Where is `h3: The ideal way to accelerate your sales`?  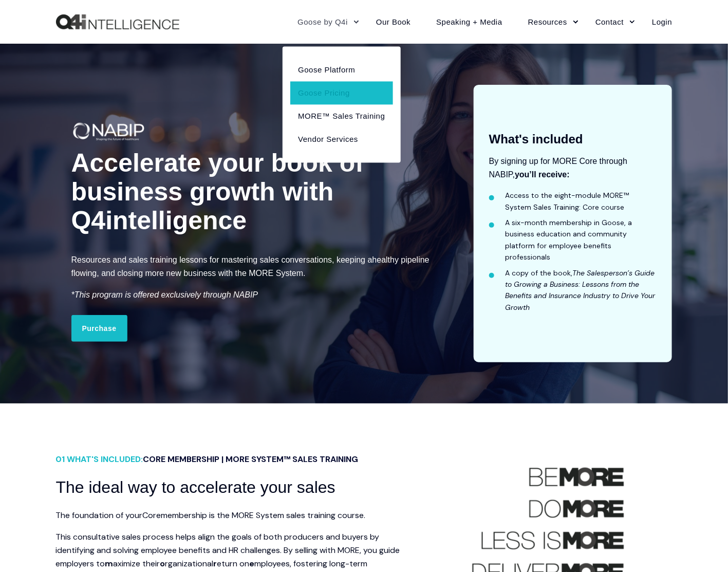 h3: The ideal way to accelerate your sales is located at coordinates (232, 488).